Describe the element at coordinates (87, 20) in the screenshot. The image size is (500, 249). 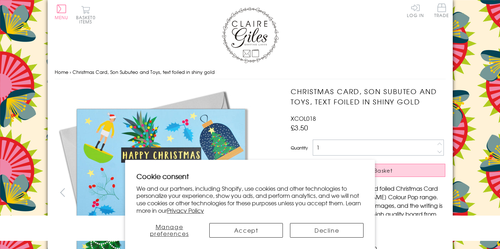
I see `span: 0 items` at that location.